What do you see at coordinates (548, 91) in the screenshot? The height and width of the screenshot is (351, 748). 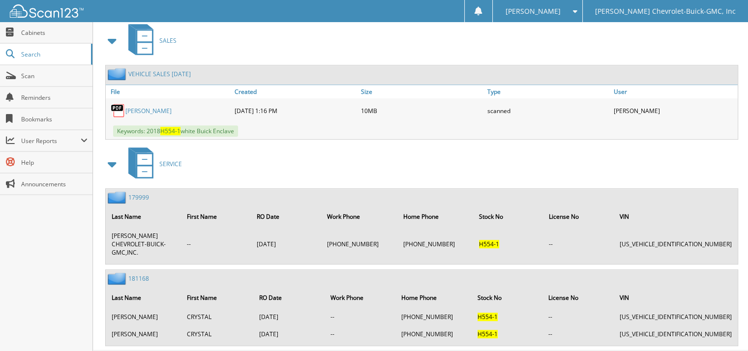 I see `a: Type` at bounding box center [548, 91].